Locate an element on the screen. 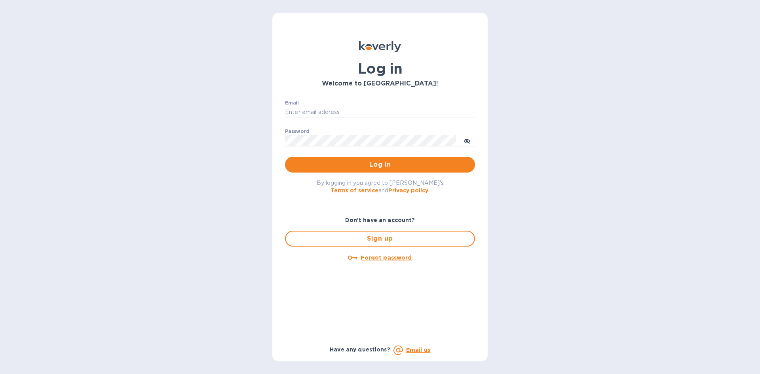 The height and width of the screenshot is (374, 760). b: Email us is located at coordinates (418, 350).